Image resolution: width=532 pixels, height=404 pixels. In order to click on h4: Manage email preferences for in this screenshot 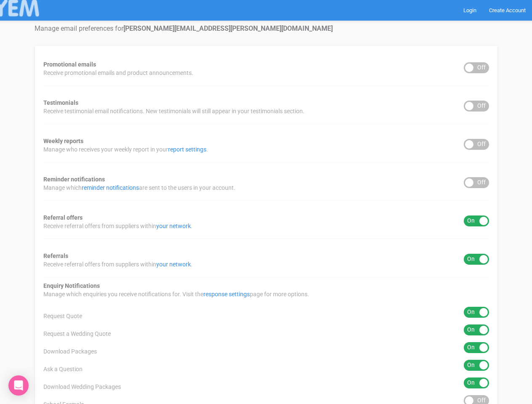, I will do `click(266, 28)`.